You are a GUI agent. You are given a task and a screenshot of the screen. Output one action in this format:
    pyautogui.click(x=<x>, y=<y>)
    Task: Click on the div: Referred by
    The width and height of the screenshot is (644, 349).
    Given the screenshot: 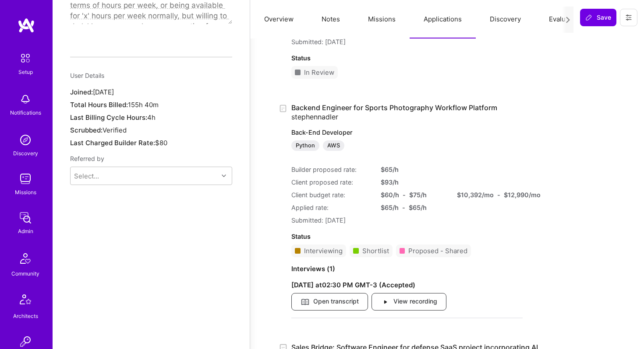 What is the action you would take?
    pyautogui.click(x=151, y=159)
    